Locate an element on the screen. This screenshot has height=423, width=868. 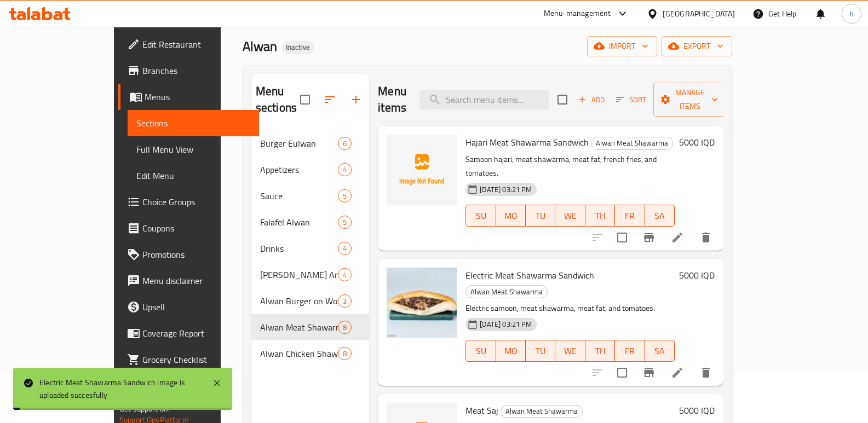
div: Alwan Chicken Shawarma8 is located at coordinates (311, 353).